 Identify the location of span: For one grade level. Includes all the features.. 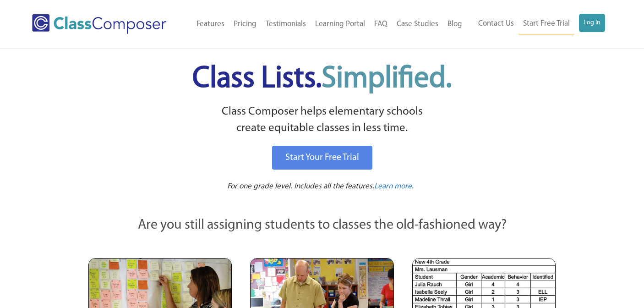
(300, 186).